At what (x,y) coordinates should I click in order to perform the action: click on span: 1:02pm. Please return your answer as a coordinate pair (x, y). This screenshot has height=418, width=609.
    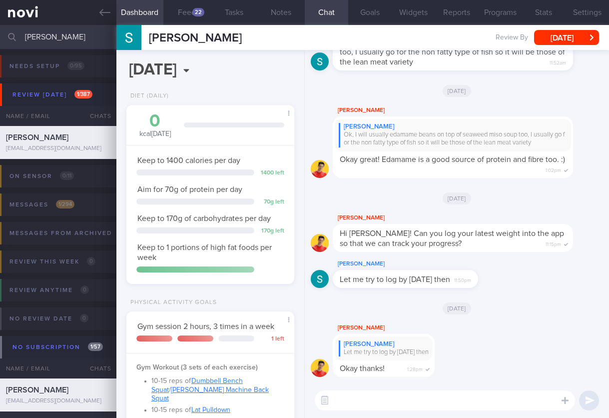
    Looking at the image, I should click on (553, 169).